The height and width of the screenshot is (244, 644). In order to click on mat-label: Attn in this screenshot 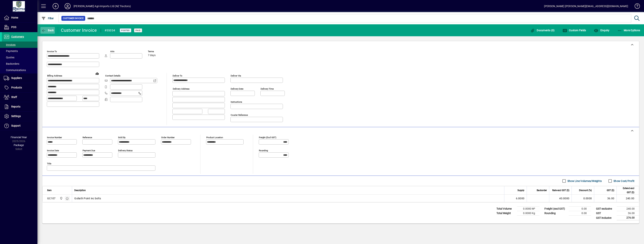, I will do `click(112, 51)`.